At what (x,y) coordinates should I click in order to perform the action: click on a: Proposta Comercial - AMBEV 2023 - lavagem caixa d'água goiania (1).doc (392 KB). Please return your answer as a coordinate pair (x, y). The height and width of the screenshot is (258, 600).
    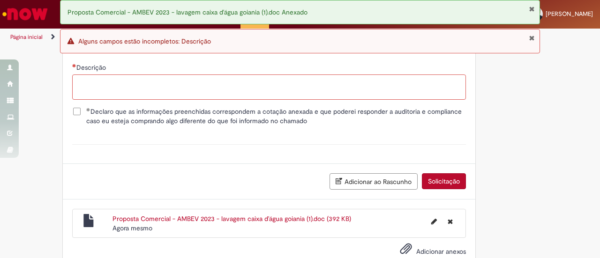
    Looking at the image, I should click on (232, 219).